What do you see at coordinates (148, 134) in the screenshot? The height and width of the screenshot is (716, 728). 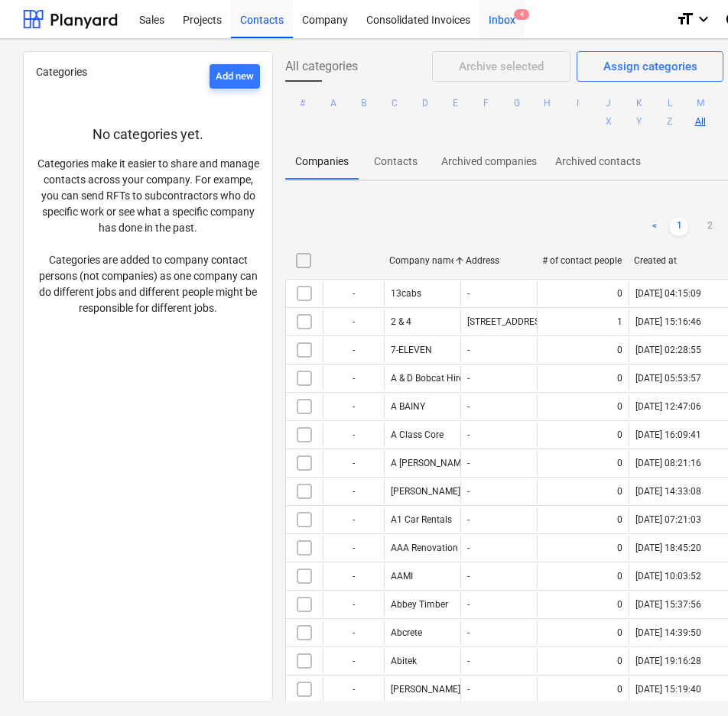 I see `p: No categories yet.` at bounding box center [148, 134].